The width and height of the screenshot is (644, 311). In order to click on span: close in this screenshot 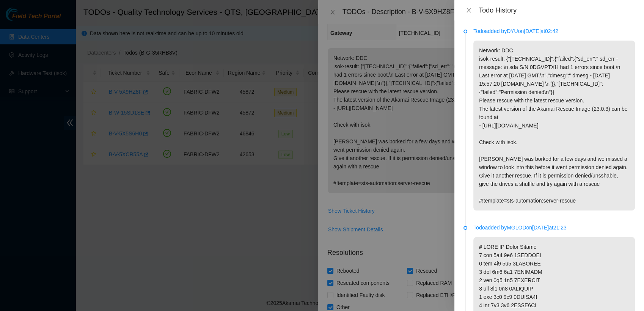, I will do `click(469, 10)`.